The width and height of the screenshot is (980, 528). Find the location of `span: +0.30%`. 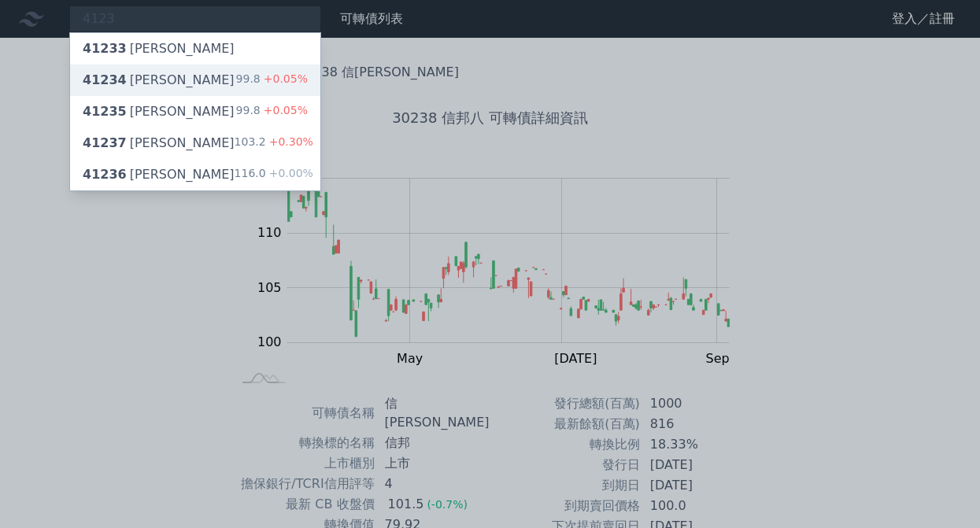

span: +0.30% is located at coordinates (289, 141).